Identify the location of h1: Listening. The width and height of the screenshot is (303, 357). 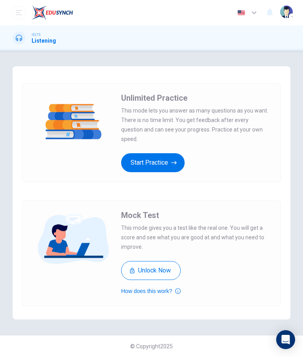
(44, 41).